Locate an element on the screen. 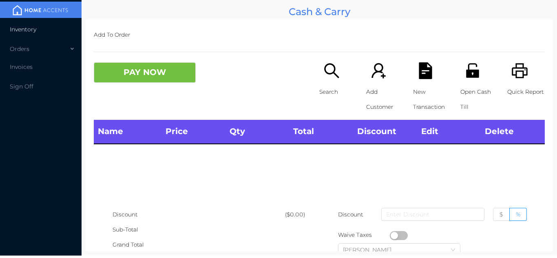  i: icon: search is located at coordinates (332, 71).